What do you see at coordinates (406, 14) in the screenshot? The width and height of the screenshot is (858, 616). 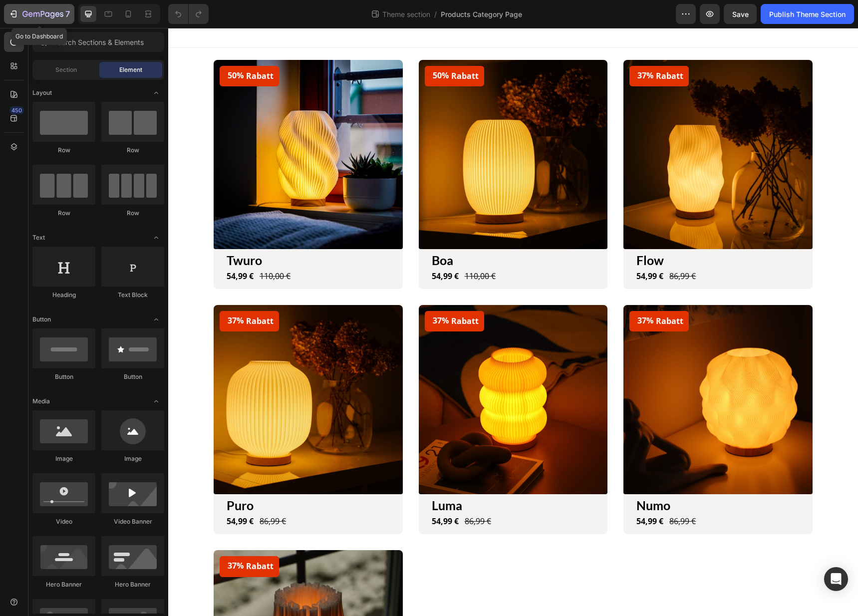 I see `span: Theme section` at bounding box center [406, 14].